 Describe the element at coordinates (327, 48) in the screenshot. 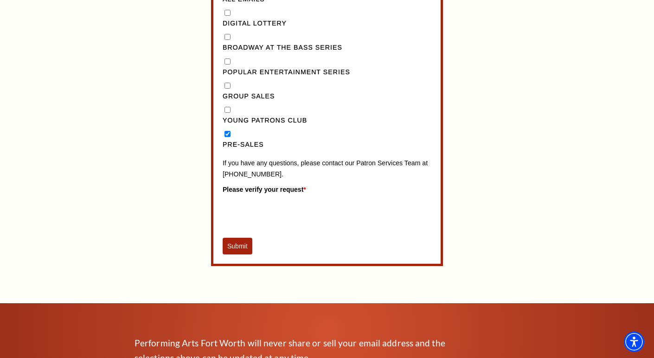

I see `label: Broadway at the Bass Series` at that location.